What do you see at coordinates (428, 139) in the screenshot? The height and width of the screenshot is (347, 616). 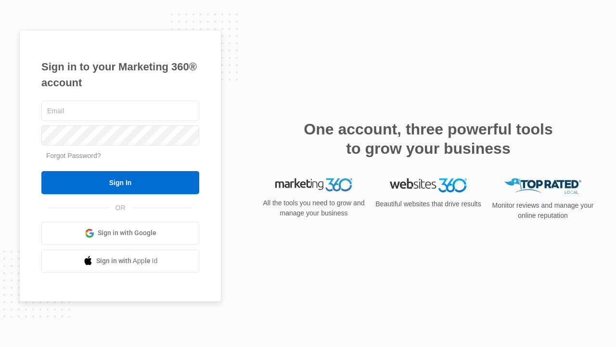 I see `h2: One account, three powerful tools to grow your business` at bounding box center [428, 139].